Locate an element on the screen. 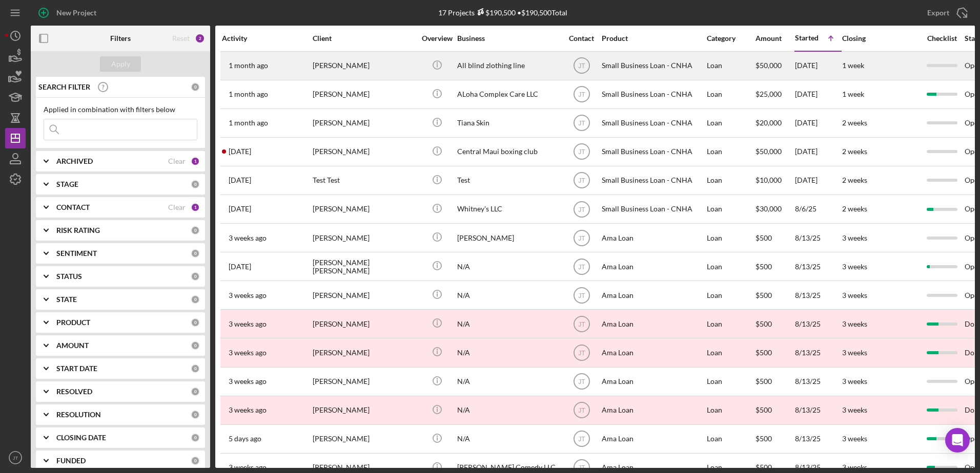  div: Test is located at coordinates (508, 181).